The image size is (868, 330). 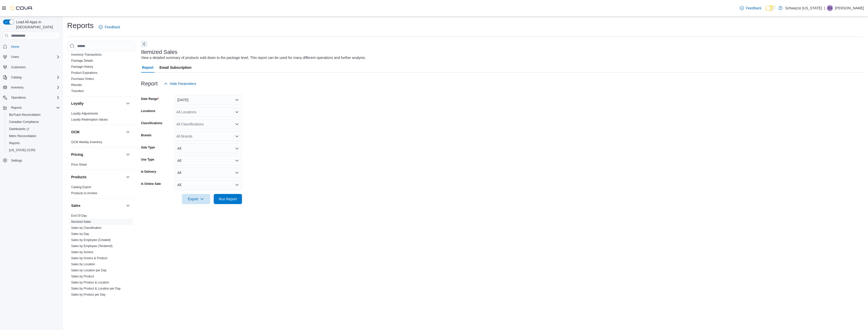 What do you see at coordinates (151, 184) in the screenshot?
I see `label: Is Online Sale` at bounding box center [151, 184].